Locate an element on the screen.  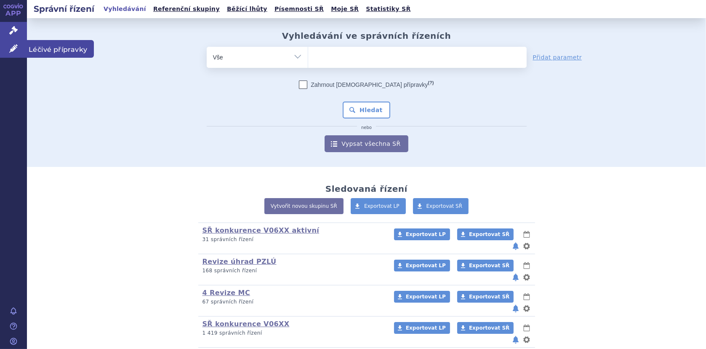
a: Vytvořit novou skupinu SŘ is located at coordinates (304, 206).